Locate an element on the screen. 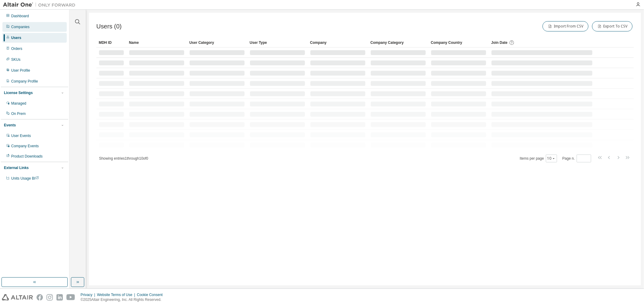 The image size is (644, 306). div: Orders is located at coordinates (17, 49).